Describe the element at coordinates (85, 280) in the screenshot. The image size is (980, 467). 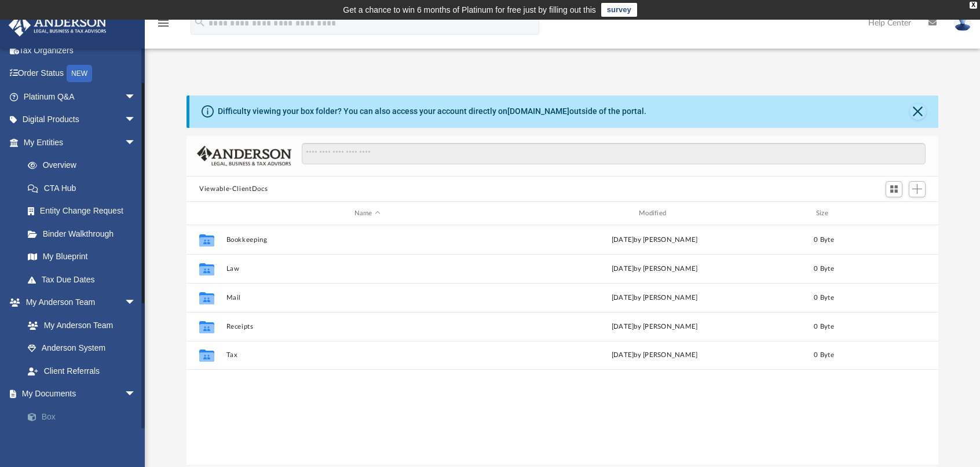
I see `a: Tax Due Dates` at that location.